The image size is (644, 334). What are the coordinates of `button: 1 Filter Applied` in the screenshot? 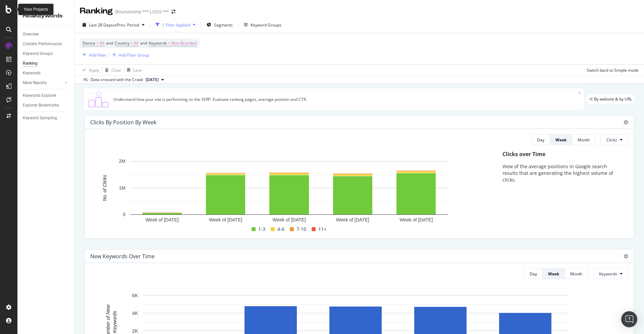 It's located at (175, 24).